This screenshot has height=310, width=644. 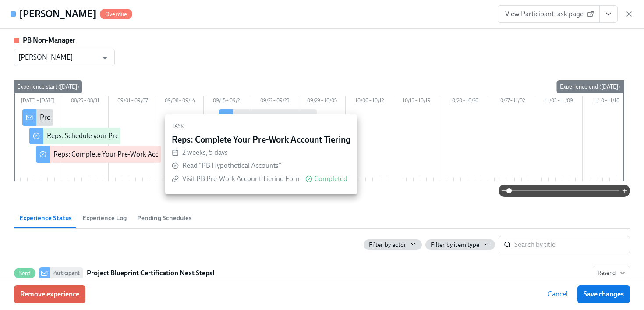 What do you see at coordinates (604, 294) in the screenshot?
I see `span: Save changes` at bounding box center [604, 294].